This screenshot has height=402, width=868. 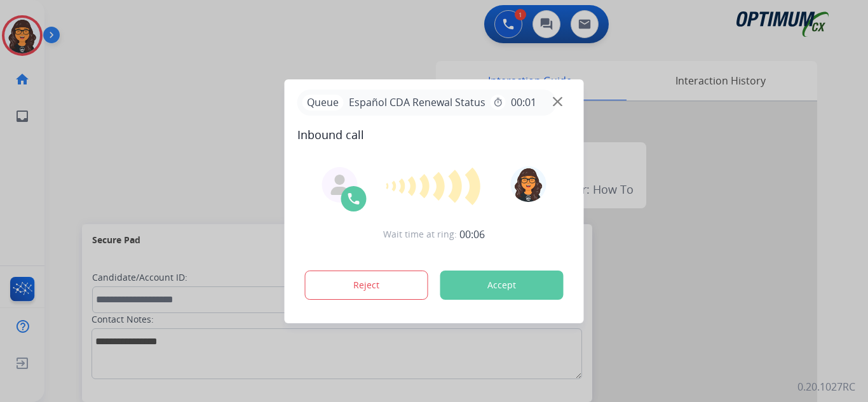 What do you see at coordinates (434, 135) in the screenshot?
I see `span: Inbound call` at bounding box center [434, 135].